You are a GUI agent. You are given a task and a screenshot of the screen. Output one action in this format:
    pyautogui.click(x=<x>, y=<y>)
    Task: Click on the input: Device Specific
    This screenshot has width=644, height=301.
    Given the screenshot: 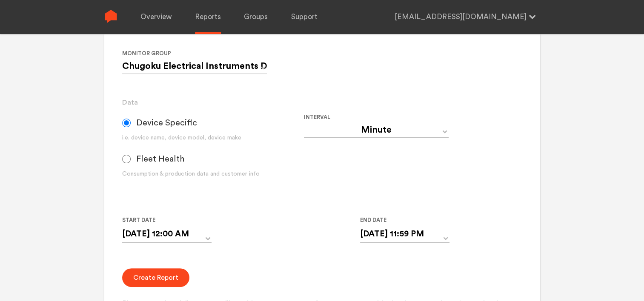 What is the action you would take?
    pyautogui.click(x=126, y=123)
    